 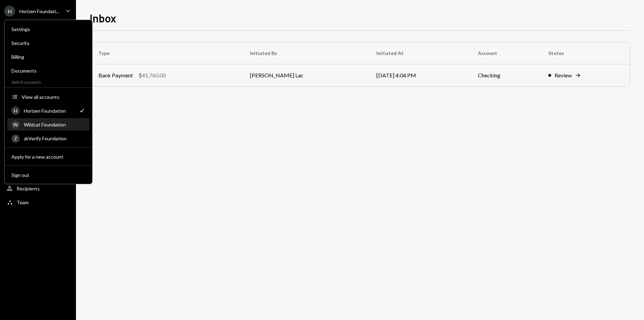 I want to click on td: Checking, so click(x=505, y=76).